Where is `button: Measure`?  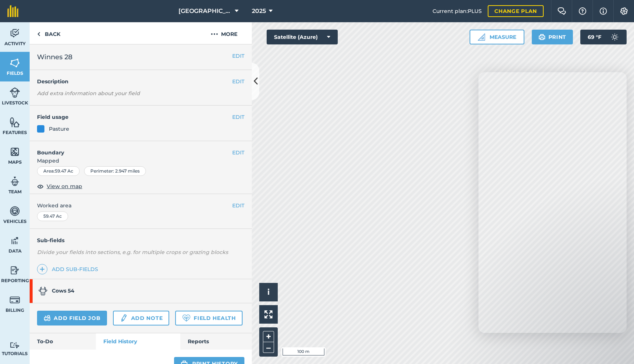
button: Measure is located at coordinates (497, 37).